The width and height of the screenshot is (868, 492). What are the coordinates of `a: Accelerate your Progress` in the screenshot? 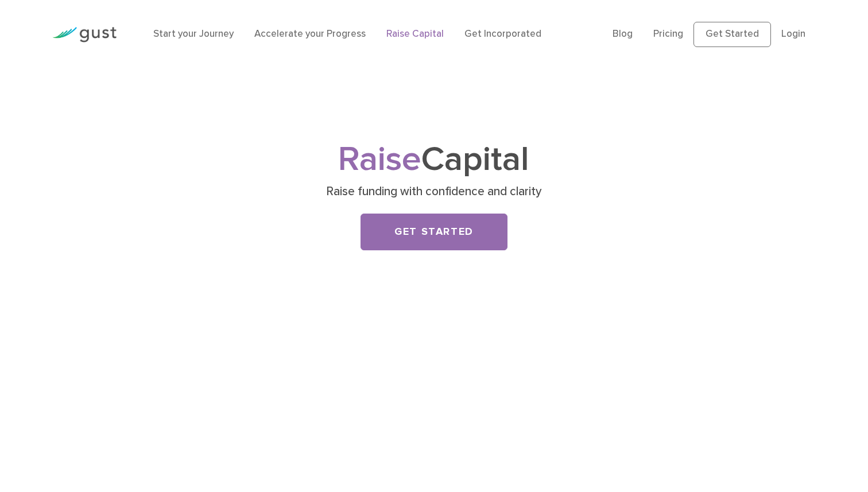 It's located at (310, 34).